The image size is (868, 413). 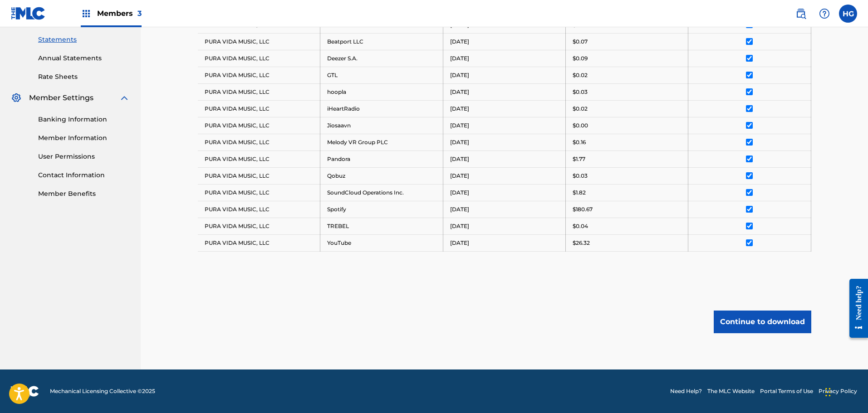 What do you see at coordinates (686, 391) in the screenshot?
I see `a: Need Help?` at bounding box center [686, 391].